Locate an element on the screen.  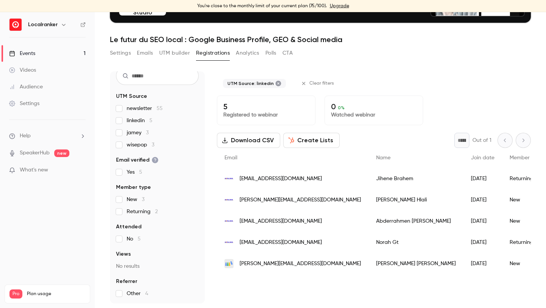
section: facet-groups is located at coordinates (157, 195).